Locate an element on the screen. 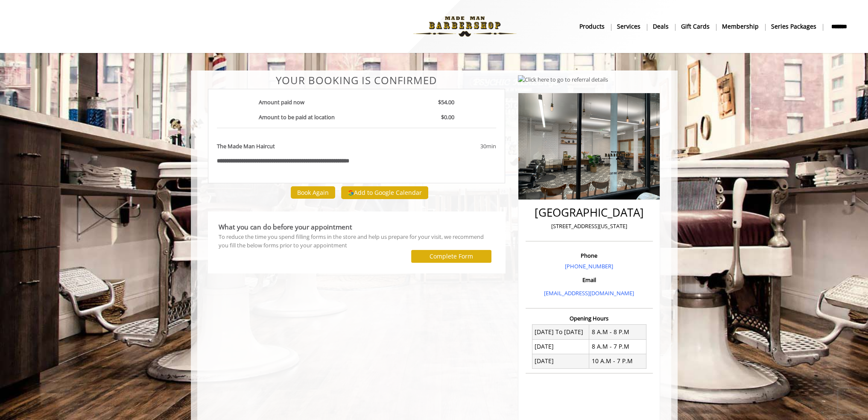  a: Productsproducts is located at coordinates (592, 26).